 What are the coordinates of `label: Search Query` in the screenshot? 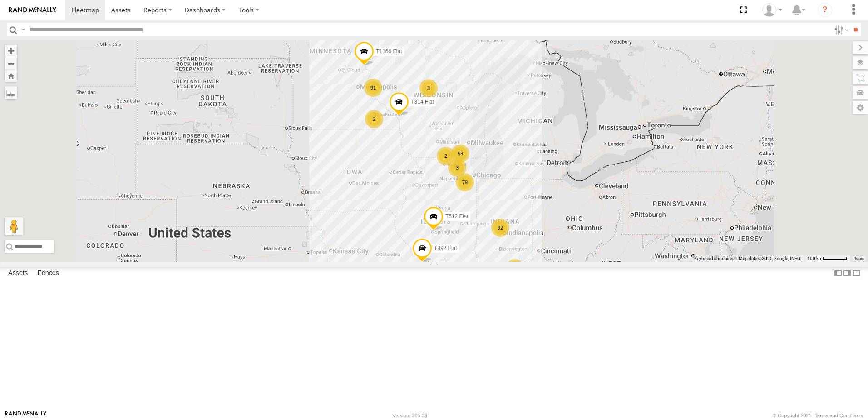 It's located at (23, 30).